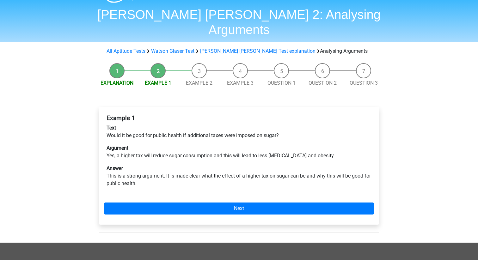 The width and height of the screenshot is (478, 260). What do you see at coordinates (239, 209) in the screenshot?
I see `a: Next` at bounding box center [239, 209].